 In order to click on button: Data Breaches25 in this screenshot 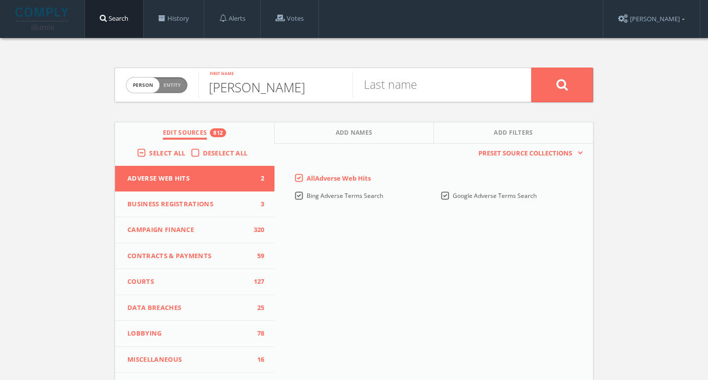, I will do `click(195, 308)`.